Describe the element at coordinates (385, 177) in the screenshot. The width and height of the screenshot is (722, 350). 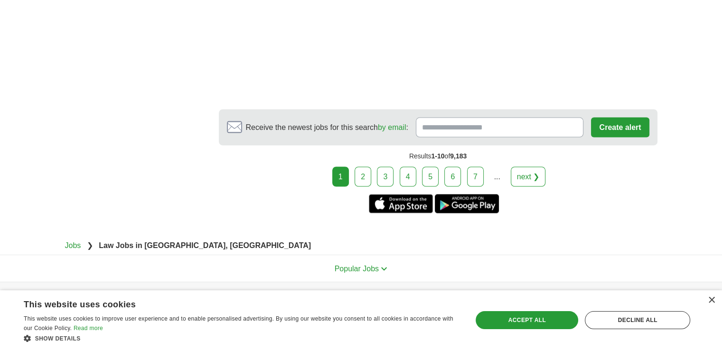
I see `a: 3` at that location.